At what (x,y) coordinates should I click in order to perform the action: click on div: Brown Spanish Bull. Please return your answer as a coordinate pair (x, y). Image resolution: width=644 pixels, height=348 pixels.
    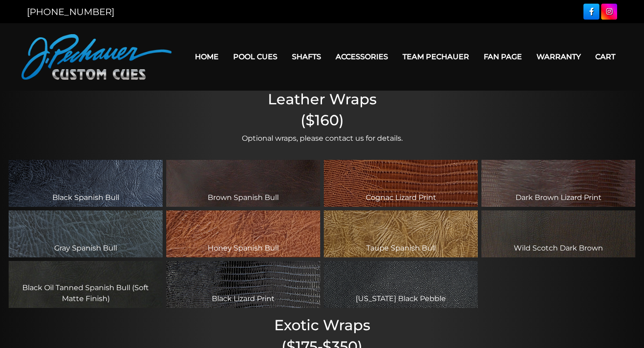
    Looking at the image, I should click on (243, 183).